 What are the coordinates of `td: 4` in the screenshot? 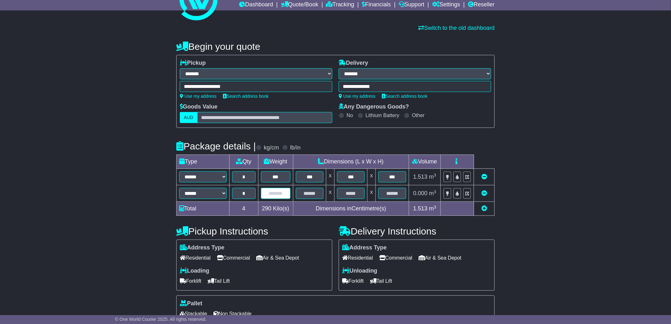 It's located at (244, 209).